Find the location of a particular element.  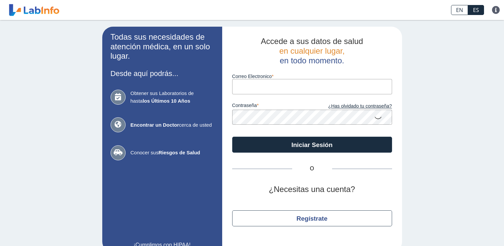

h2: Todas sus necesidades de atención médica, en un solo lugar. is located at coordinates (162, 47).